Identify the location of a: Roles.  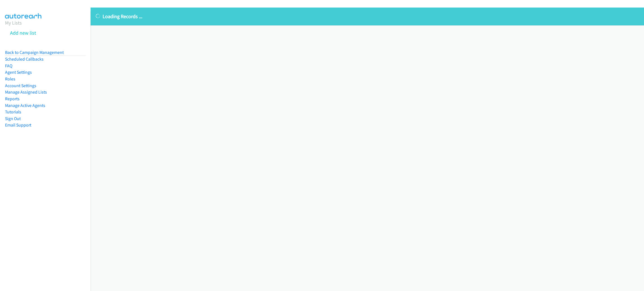
(10, 79).